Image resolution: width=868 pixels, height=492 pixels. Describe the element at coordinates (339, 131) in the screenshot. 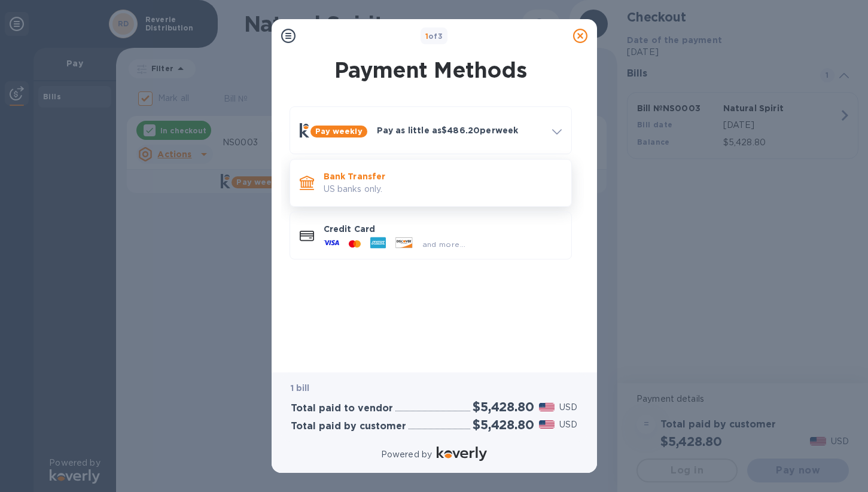

I see `b: Pay weekly` at that location.